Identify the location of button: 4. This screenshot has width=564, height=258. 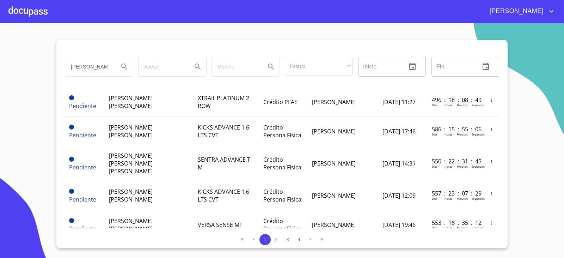
(299, 239).